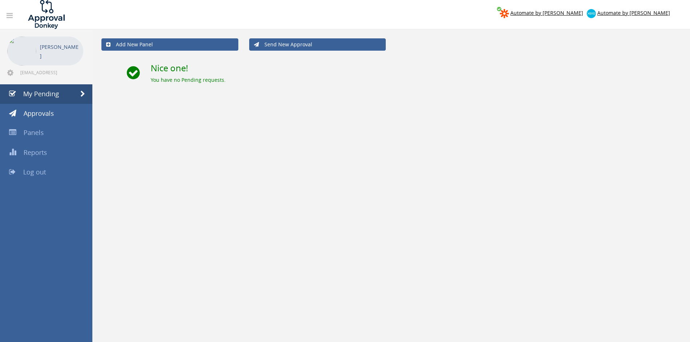 The height and width of the screenshot is (342, 690). What do you see at coordinates (34, 133) in the screenshot?
I see `span: Panels` at bounding box center [34, 133].